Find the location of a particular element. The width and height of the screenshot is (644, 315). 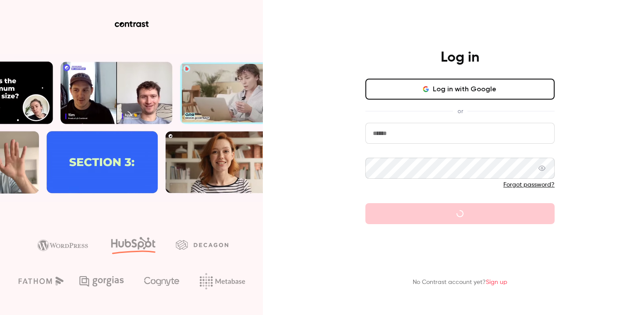

a: Forgot password? is located at coordinates (528, 185).